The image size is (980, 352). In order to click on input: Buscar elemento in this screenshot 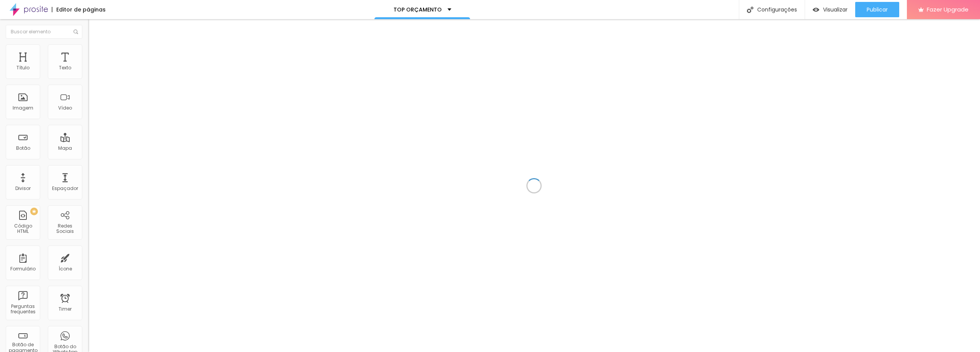, I will do `click(44, 32)`.